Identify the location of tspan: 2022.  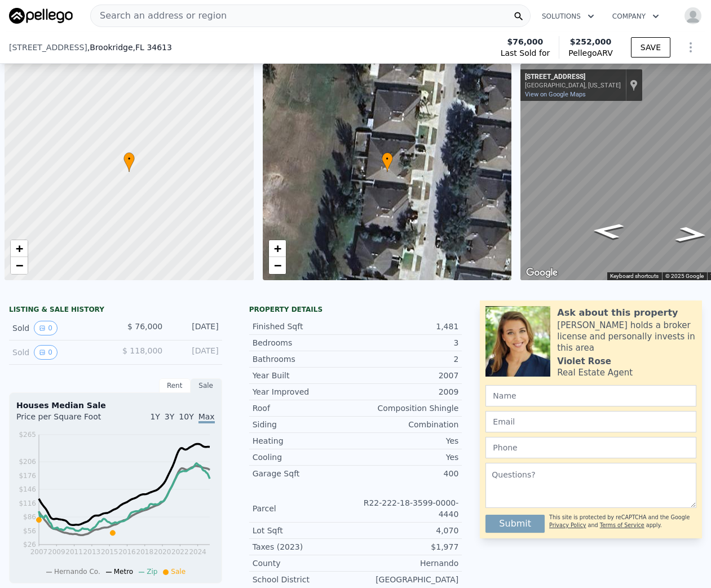
(180, 552).